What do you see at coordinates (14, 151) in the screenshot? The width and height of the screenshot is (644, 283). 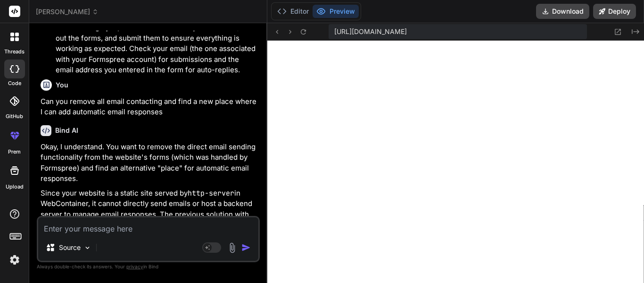 I see `label: prem` at bounding box center [14, 151].